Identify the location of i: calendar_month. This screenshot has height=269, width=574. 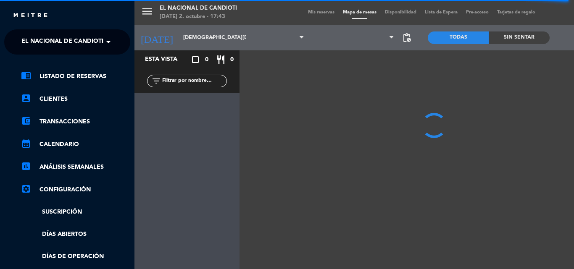
(26, 144).